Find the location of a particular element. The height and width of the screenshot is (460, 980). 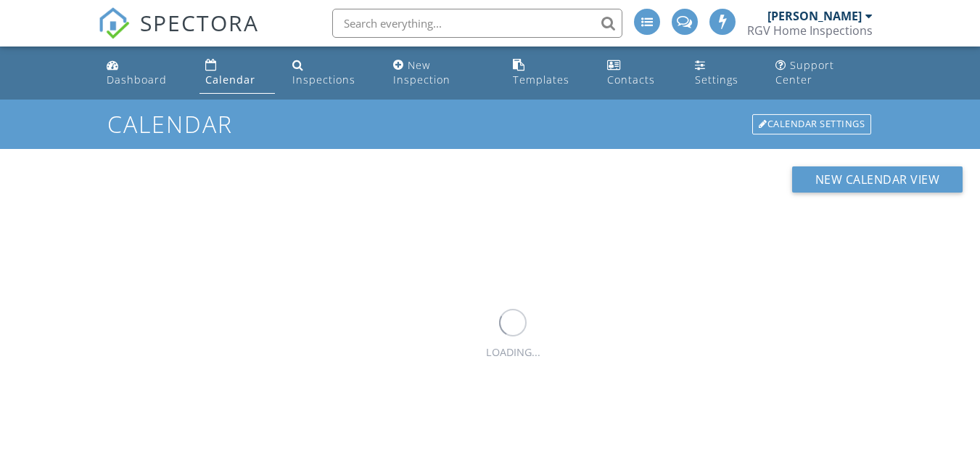

a: New Inspection is located at coordinates (441, 72).